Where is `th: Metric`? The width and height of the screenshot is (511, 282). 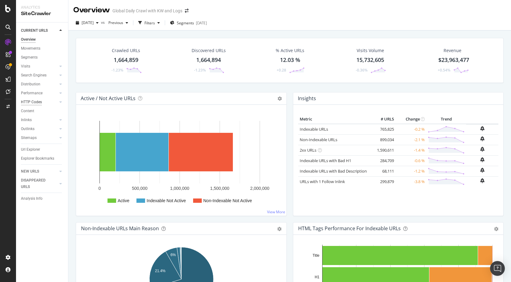
th: Metric is located at coordinates (334, 119).